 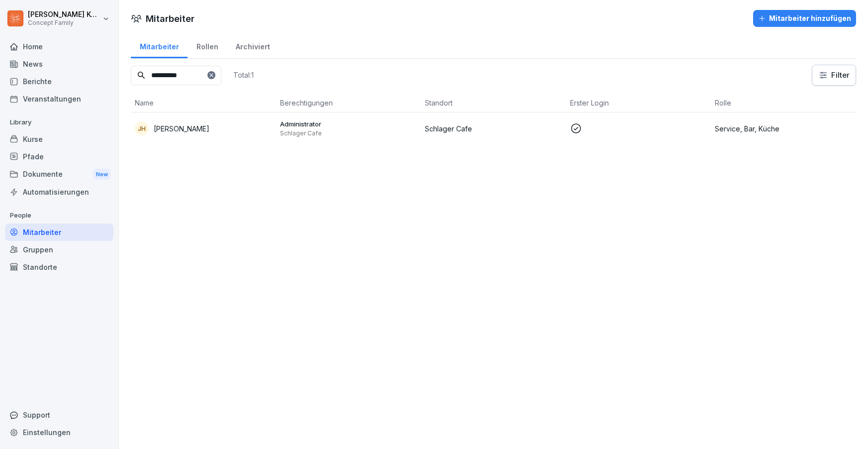 What do you see at coordinates (60, 432) in the screenshot?
I see `div: Einstellungen` at bounding box center [60, 432].